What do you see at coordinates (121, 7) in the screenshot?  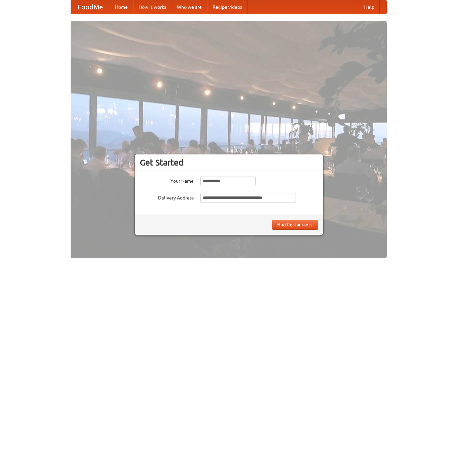 I see `a: Home` at bounding box center [121, 7].